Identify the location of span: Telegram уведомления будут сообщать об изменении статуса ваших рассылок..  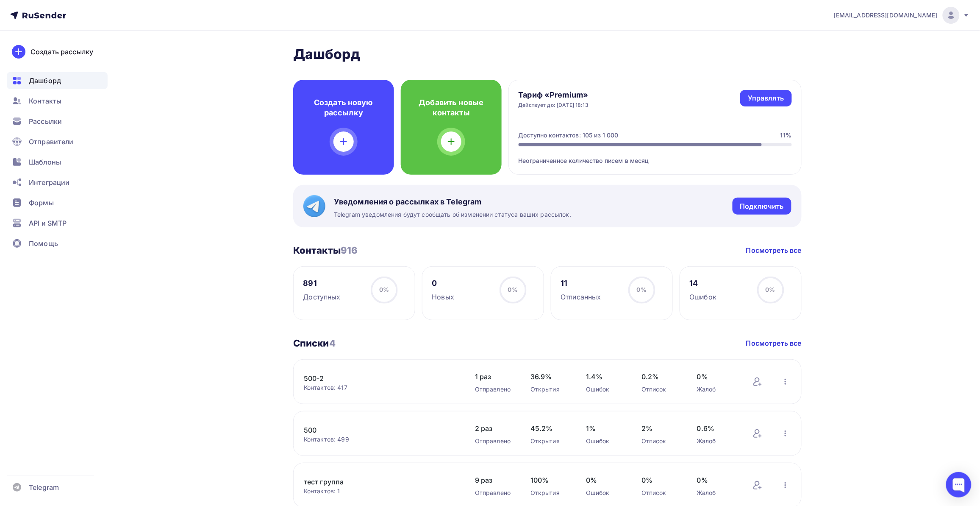
(452, 214).